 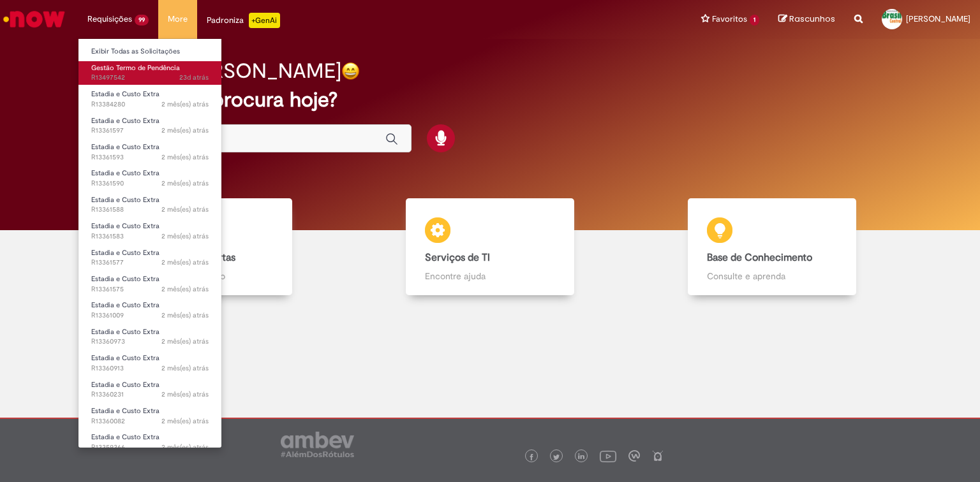 What do you see at coordinates (110, 19) in the screenshot?
I see `span: Requisições` at bounding box center [110, 19].